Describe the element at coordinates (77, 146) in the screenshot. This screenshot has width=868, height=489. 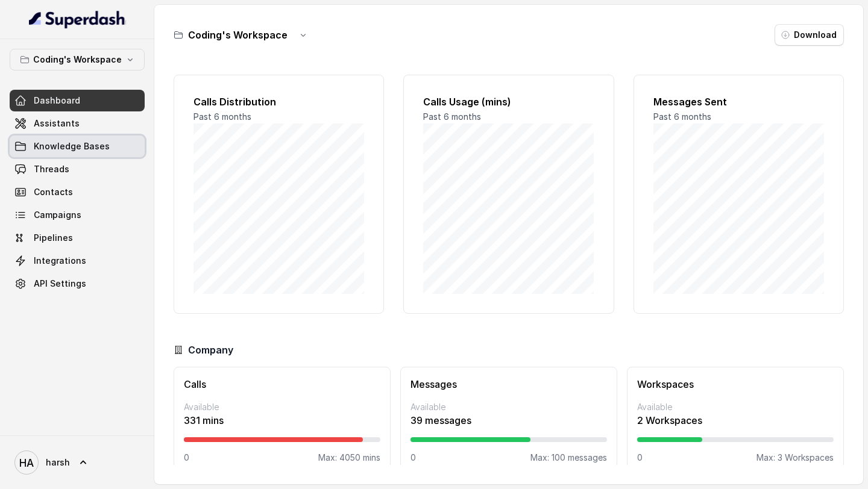
I see `a: Knowledge Bases` at that location.